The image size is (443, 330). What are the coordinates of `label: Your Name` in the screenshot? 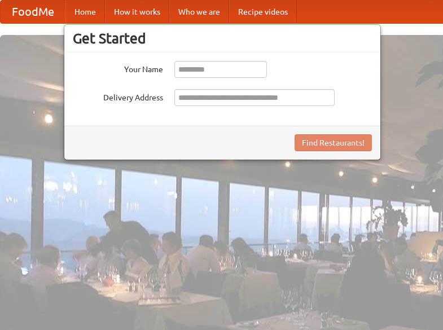 It's located at (118, 68).